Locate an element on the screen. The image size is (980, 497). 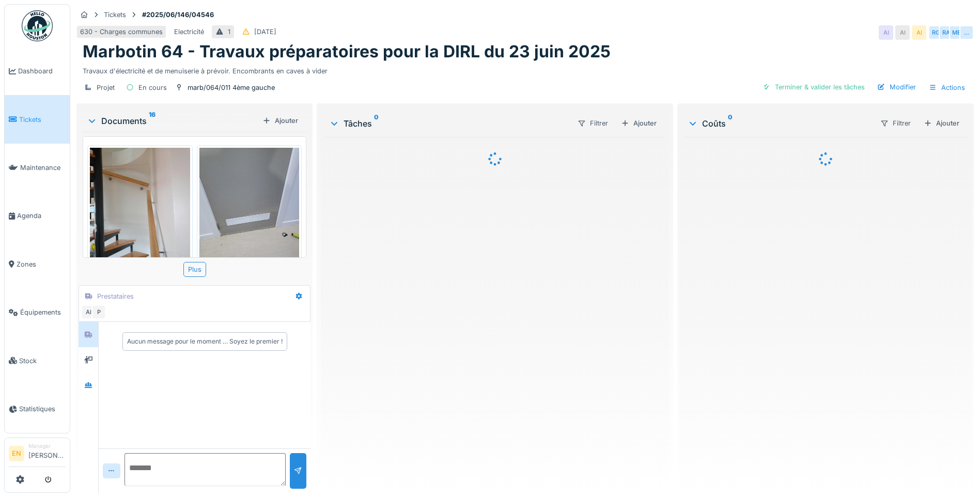
div: Projet is located at coordinates (105, 88).